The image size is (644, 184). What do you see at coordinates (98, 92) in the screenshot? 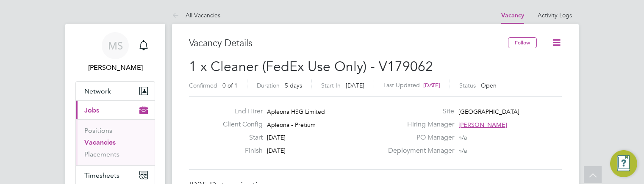
I see `span: Network` at bounding box center [98, 92].